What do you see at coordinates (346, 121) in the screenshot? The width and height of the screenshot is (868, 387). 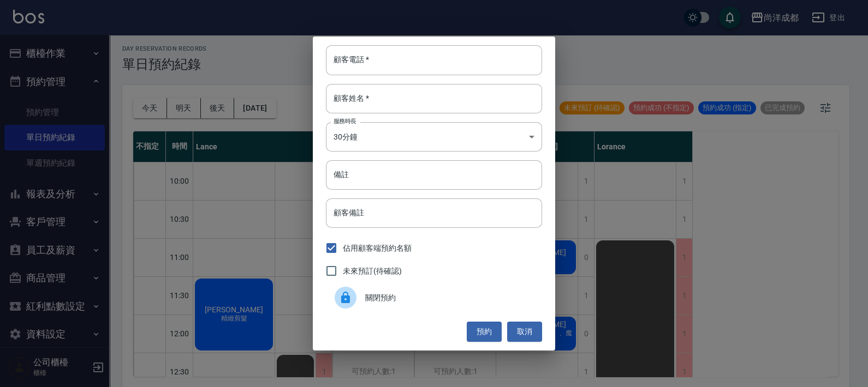 I see `label: 服務時長` at bounding box center [346, 121].